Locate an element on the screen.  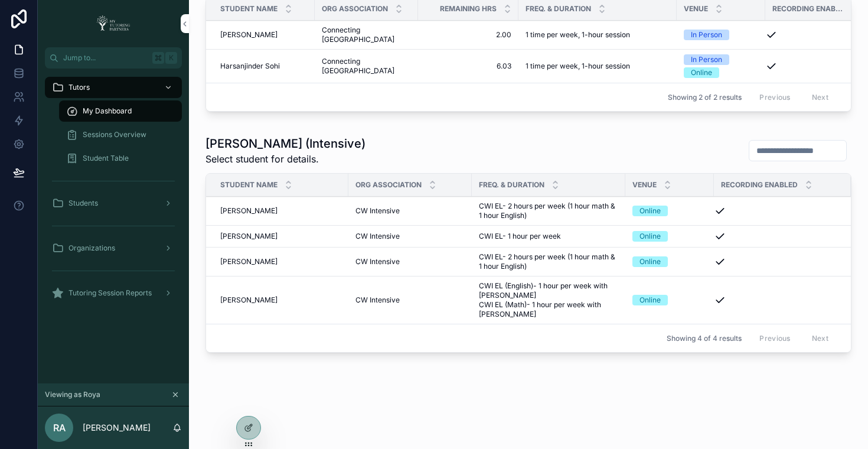
span: Tutoring Session Reports is located at coordinates (110, 293).